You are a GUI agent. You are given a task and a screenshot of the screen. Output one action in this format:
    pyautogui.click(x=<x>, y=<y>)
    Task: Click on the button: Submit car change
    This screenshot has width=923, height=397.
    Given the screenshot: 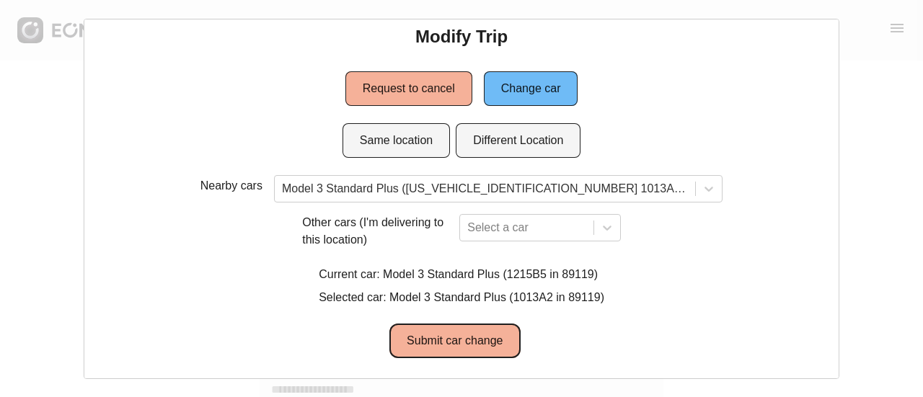 What is the action you would take?
    pyautogui.click(x=454, y=341)
    